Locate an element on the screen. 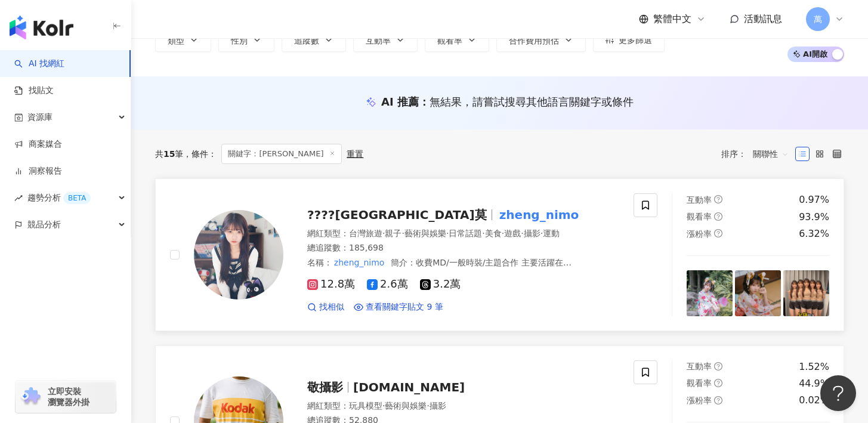  div: 總追蹤數 ： 185,698 is located at coordinates (463, 248).